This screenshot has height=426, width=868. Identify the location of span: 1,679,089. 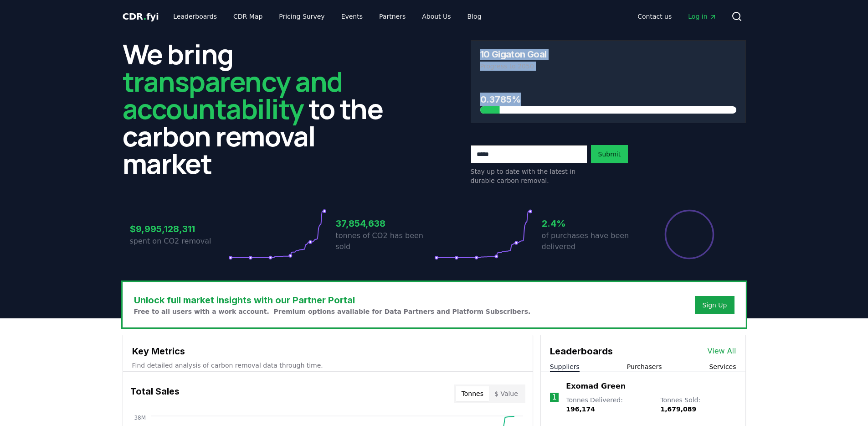
(678, 409).